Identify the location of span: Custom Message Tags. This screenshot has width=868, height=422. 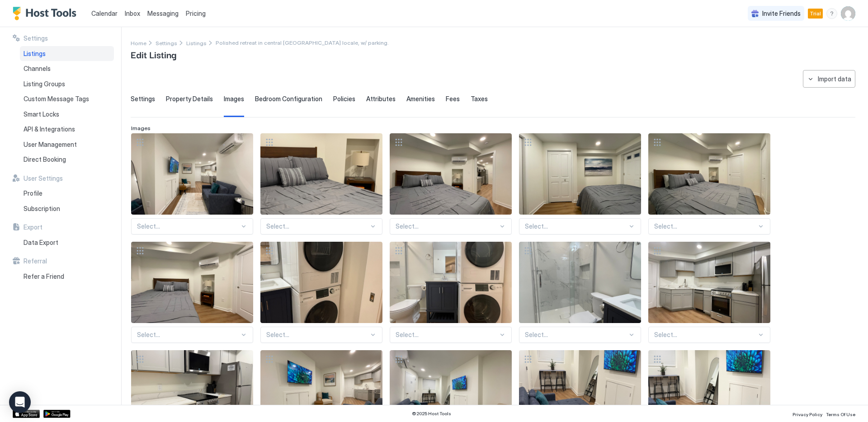
(56, 99).